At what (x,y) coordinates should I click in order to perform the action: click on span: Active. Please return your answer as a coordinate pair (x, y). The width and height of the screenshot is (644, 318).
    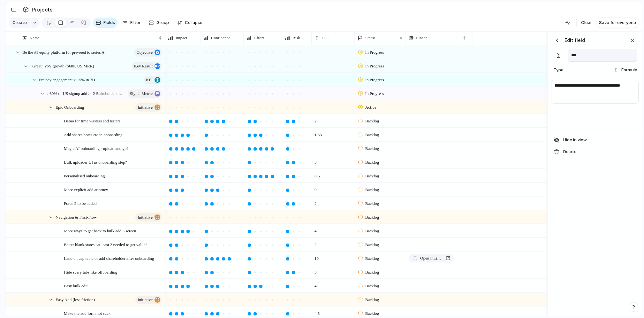
    Looking at the image, I should click on (371, 107).